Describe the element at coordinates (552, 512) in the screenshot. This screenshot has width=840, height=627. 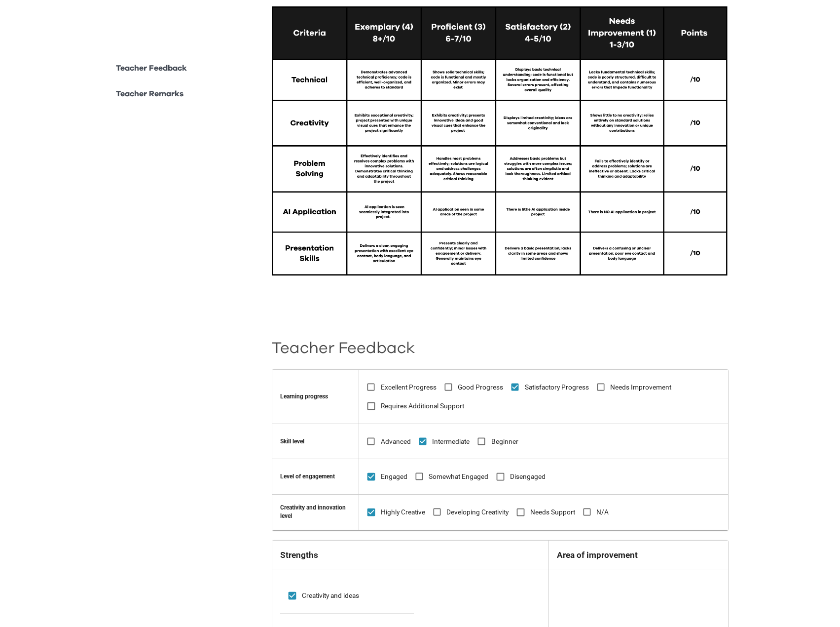
I see `span: Needs Support` at that location.